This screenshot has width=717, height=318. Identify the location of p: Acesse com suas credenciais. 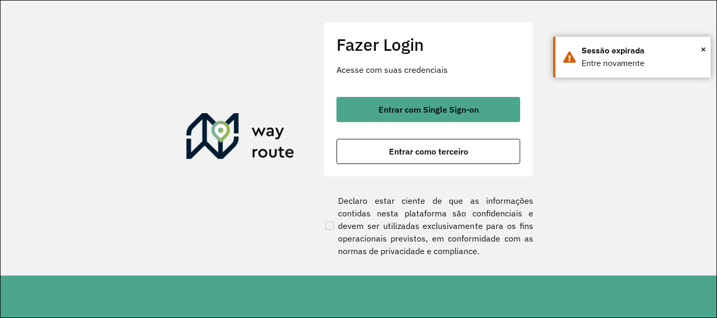
(428, 70).